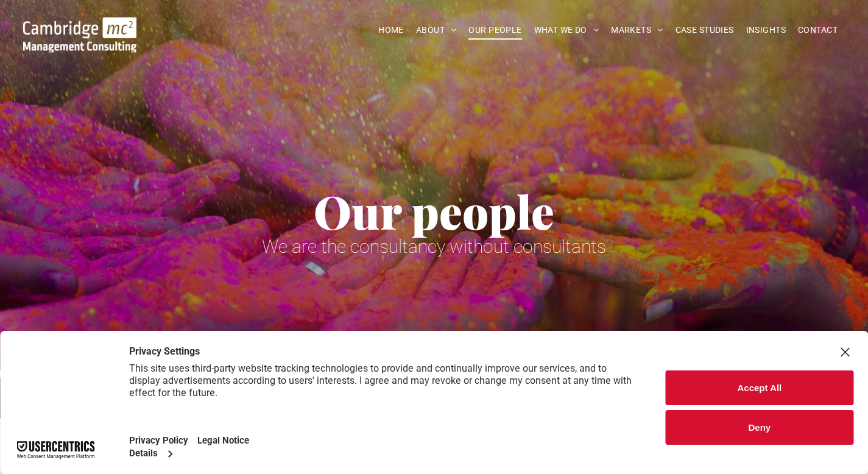 This screenshot has height=474, width=868. What do you see at coordinates (566, 30) in the screenshot?
I see `a: WHAT WE DO` at bounding box center [566, 30].